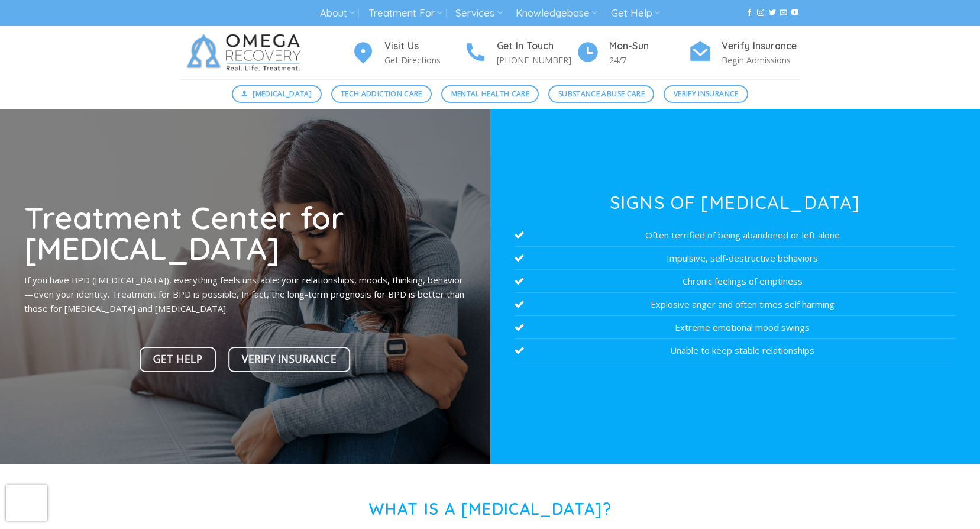  What do you see at coordinates (795, 13) in the screenshot?
I see `a: Follow on YouTube` at bounding box center [795, 13].